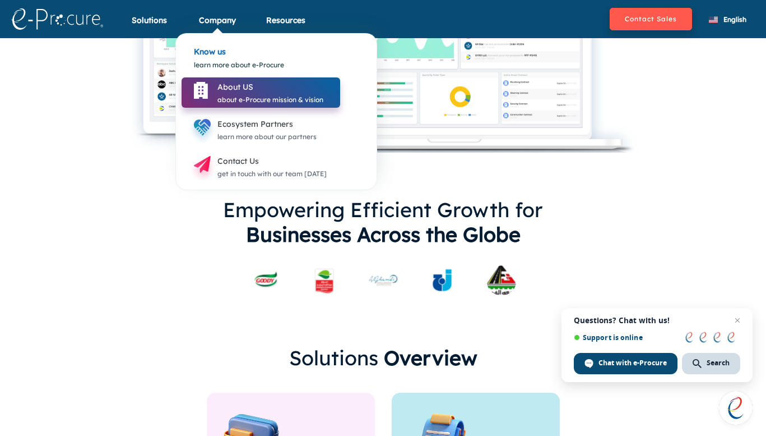 This screenshot has width=766, height=436. What do you see at coordinates (270, 100) in the screenshot?
I see `div: about e-Procure mission & vision` at bounding box center [270, 100].